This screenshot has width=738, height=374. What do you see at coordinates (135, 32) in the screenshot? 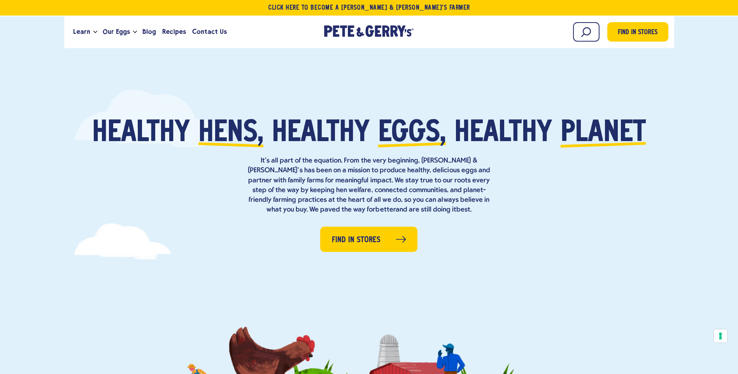
I see `button: Open the dropdown menu for Our Eggs` at bounding box center [135, 32].